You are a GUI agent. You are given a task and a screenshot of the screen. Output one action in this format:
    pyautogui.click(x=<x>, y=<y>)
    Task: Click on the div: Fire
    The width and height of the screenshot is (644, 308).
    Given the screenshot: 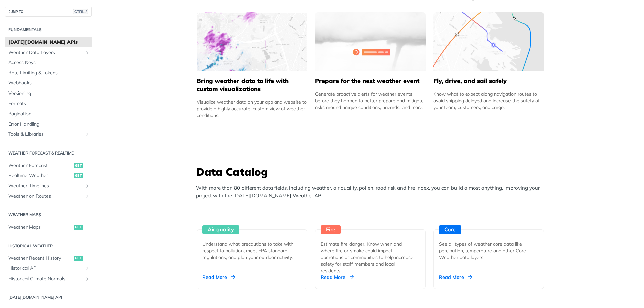 What is the action you would take?
    pyautogui.click(x=331, y=230)
    